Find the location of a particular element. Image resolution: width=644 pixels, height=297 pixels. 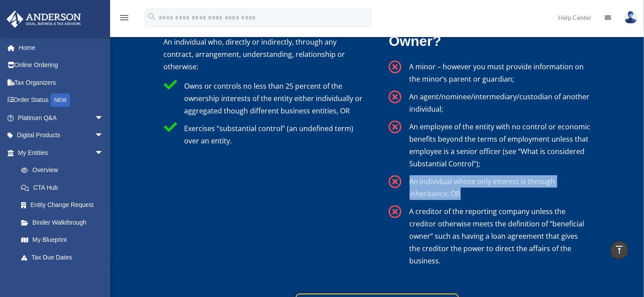

a: My Blueprint is located at coordinates (64, 240).